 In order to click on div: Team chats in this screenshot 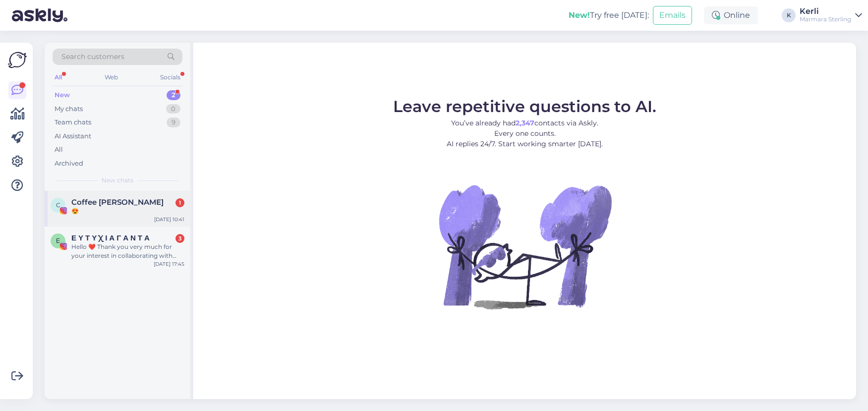, I will do `click(73, 122)`.